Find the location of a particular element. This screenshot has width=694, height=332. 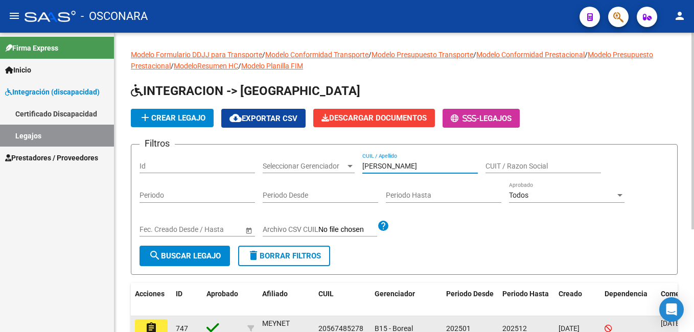

span: CUIL is located at coordinates (326, 294).